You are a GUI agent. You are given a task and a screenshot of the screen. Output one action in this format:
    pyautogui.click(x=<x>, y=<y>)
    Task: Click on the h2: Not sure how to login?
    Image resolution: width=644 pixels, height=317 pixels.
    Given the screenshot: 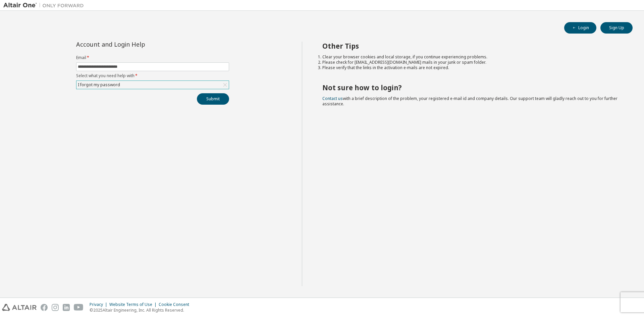 What is the action you would take?
    pyautogui.click(x=471, y=87)
    